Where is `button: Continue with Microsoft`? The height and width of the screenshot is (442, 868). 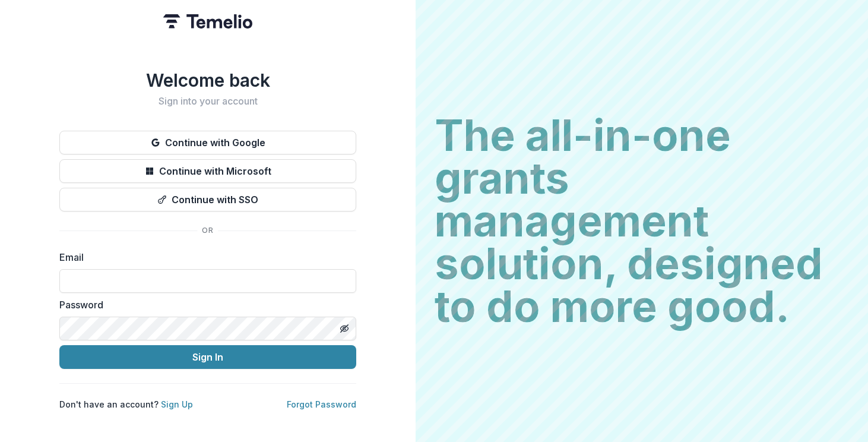
button: Continue with Microsoft is located at coordinates (208, 171).